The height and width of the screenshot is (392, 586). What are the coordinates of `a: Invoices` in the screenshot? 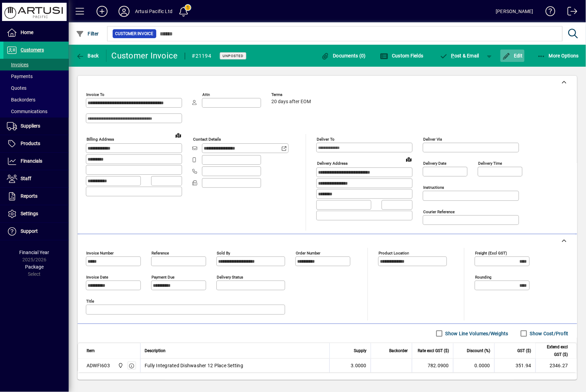 It's located at (36, 65).